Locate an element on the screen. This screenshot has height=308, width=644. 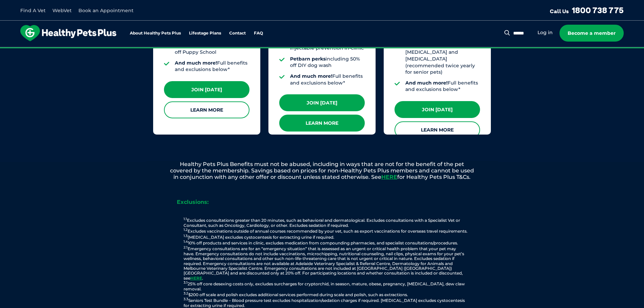
p: Excludes consultations greater than 20 minutes, such as behavioral and dermatological. Excludes c... is located at coordinates (326, 262).